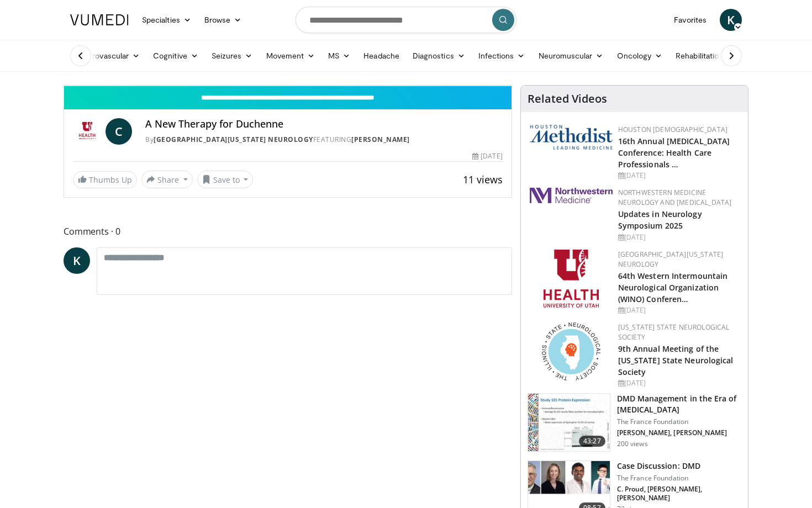 The image size is (812, 508). Describe the element at coordinates (571, 195) in the screenshot. I see `img: 2a462fb6-9365-492a-ac79-3166a6f924d8.png.150x105_q85_autocrop_double_scale_upscale_version-0.2.jpg` at that location.